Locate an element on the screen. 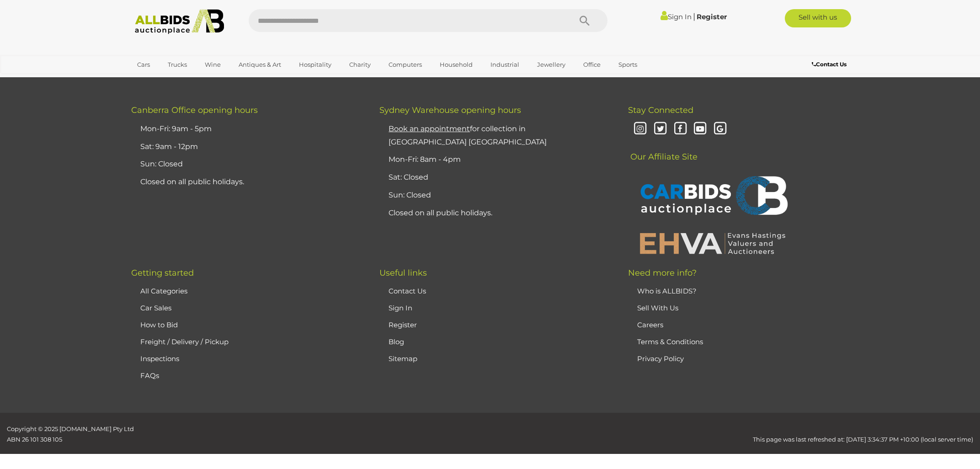  a: Hospitality is located at coordinates (315, 64).